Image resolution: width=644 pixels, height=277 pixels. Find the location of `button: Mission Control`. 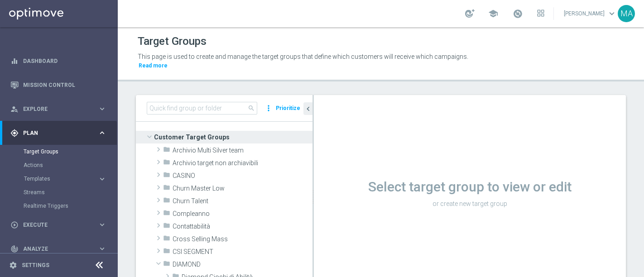

button: Mission Control is located at coordinates (59, 85).